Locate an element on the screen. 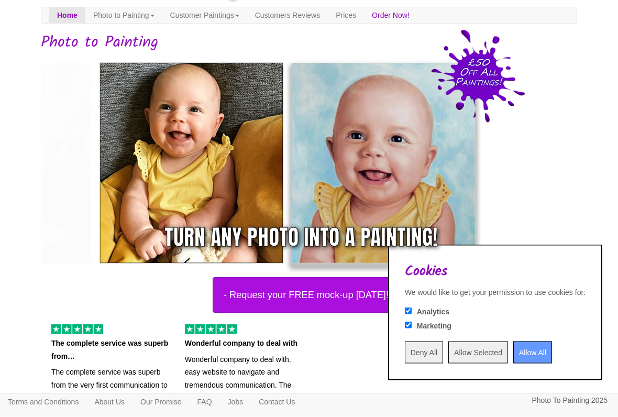 The width and height of the screenshot is (618, 417). h1: Photo to Painting is located at coordinates (309, 43).